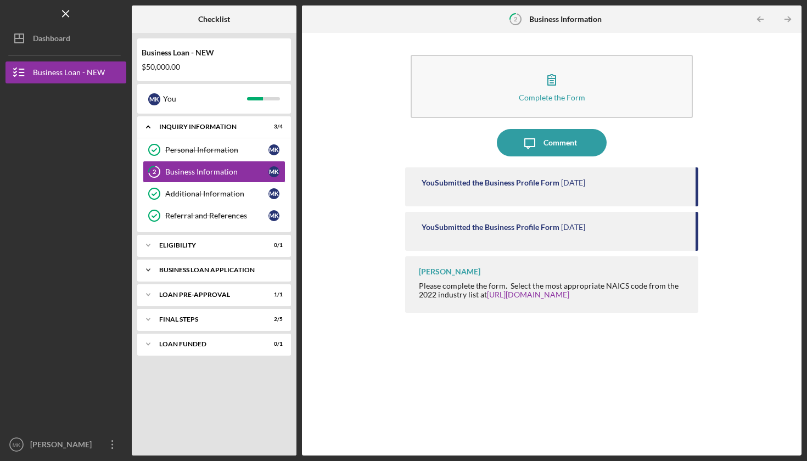  What do you see at coordinates (66, 38) in the screenshot?
I see `a: Dashboard` at bounding box center [66, 38].